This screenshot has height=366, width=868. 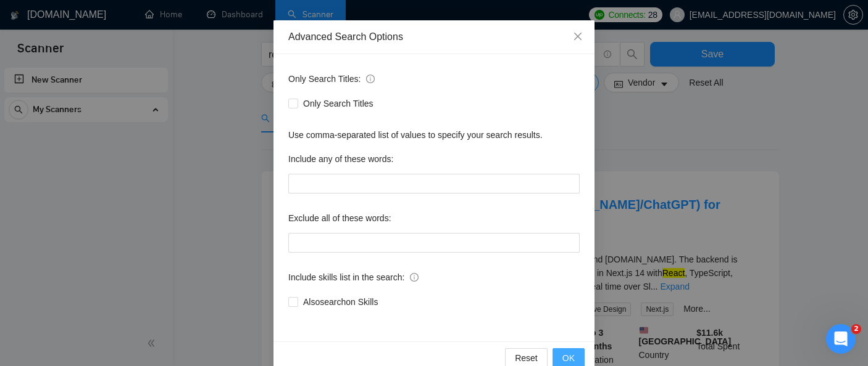 I want to click on span: Reset, so click(x=526, y=358).